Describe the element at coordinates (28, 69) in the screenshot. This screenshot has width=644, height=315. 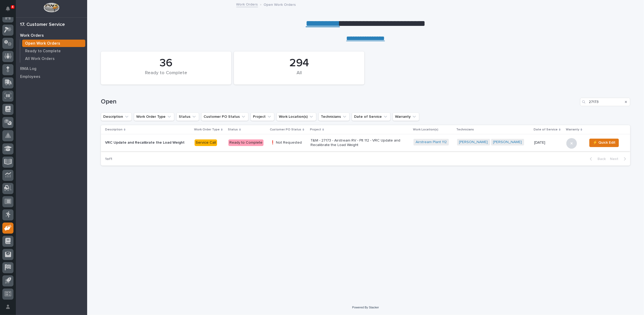
I see `p: RMA Log` at that location.